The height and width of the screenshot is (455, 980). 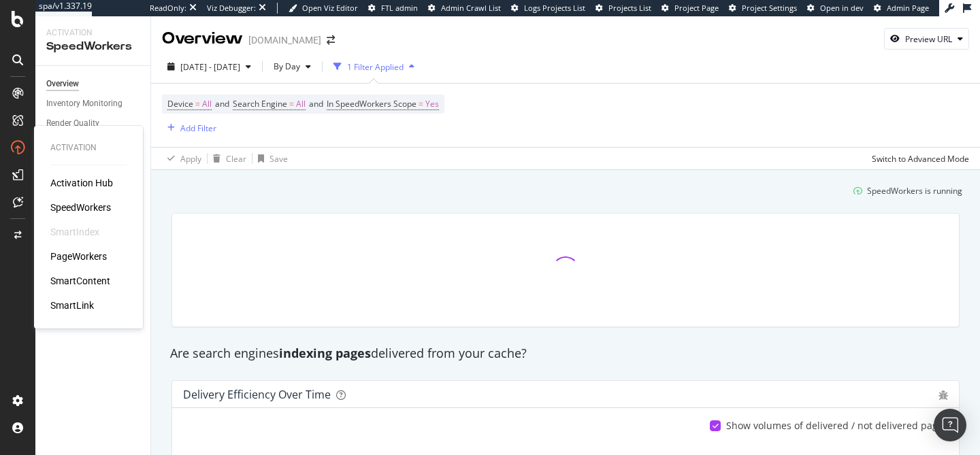 What do you see at coordinates (949, 425) in the screenshot?
I see `div: Open Intercom Messenger` at bounding box center [949, 425].